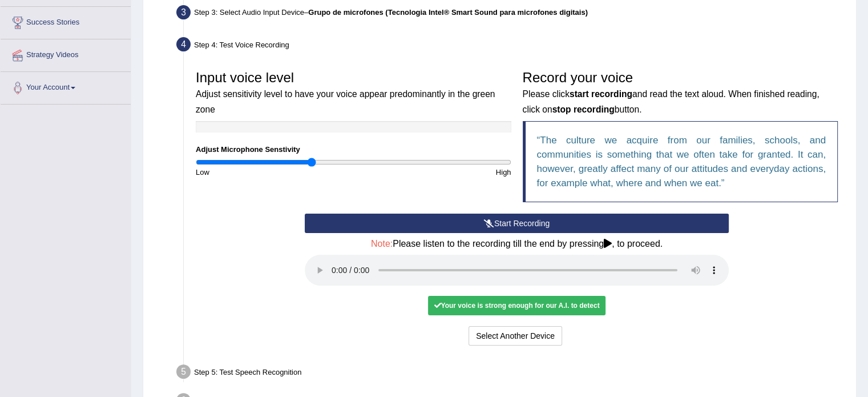  I want to click on b: stop recording, so click(584, 109).